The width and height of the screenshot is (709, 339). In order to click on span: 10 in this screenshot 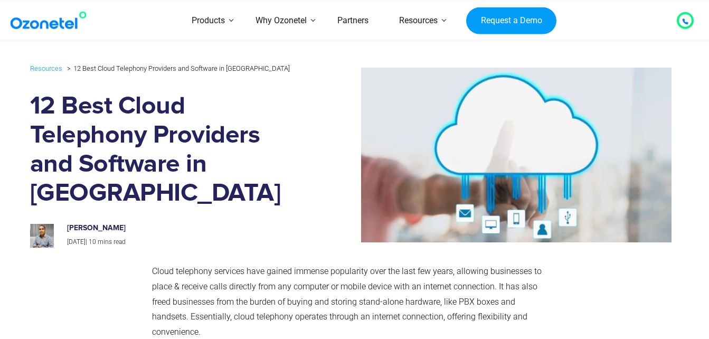, I will do `click(92, 242)`.